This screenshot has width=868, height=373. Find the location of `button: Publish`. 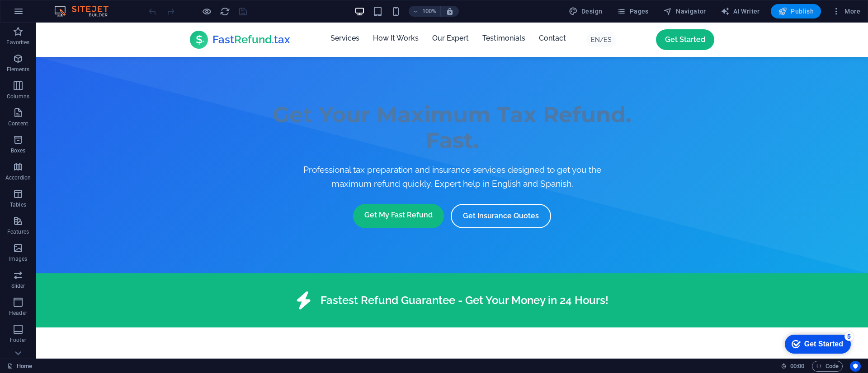

button: Publish is located at coordinates (796, 11).